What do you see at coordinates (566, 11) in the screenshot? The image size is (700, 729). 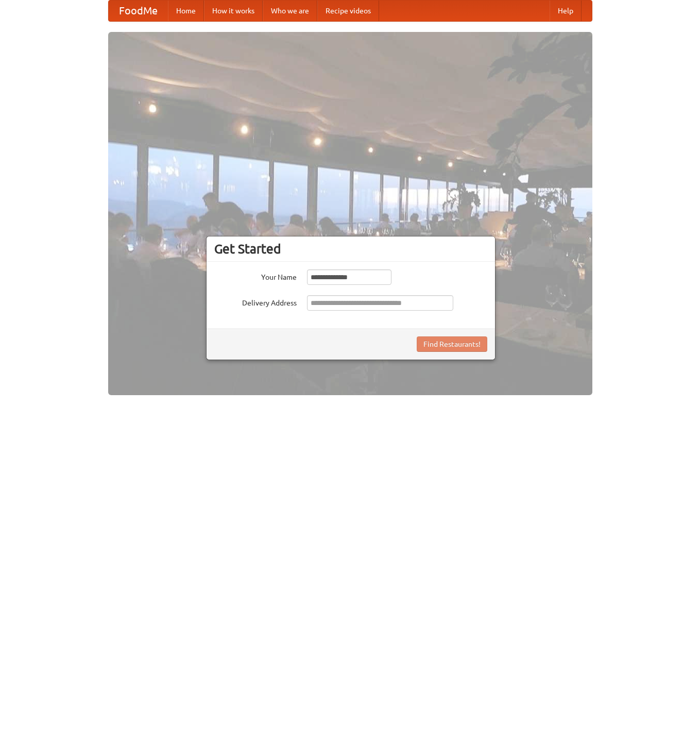 I see `a: Help` at bounding box center [566, 11].